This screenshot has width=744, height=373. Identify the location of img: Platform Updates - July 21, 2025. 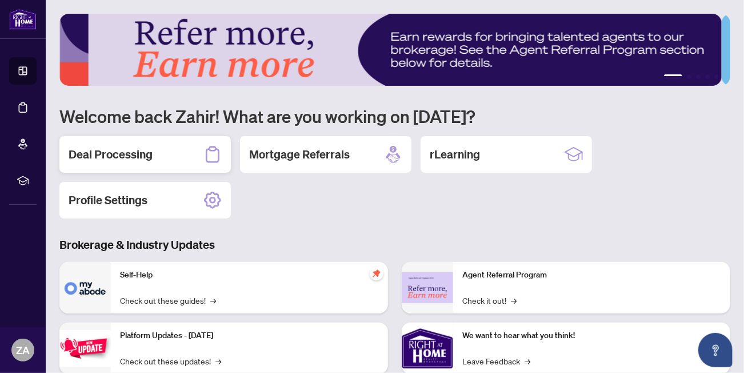
(85, 348).